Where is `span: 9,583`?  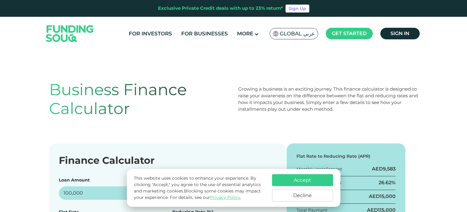 span: 9,583 is located at coordinates (389, 169).